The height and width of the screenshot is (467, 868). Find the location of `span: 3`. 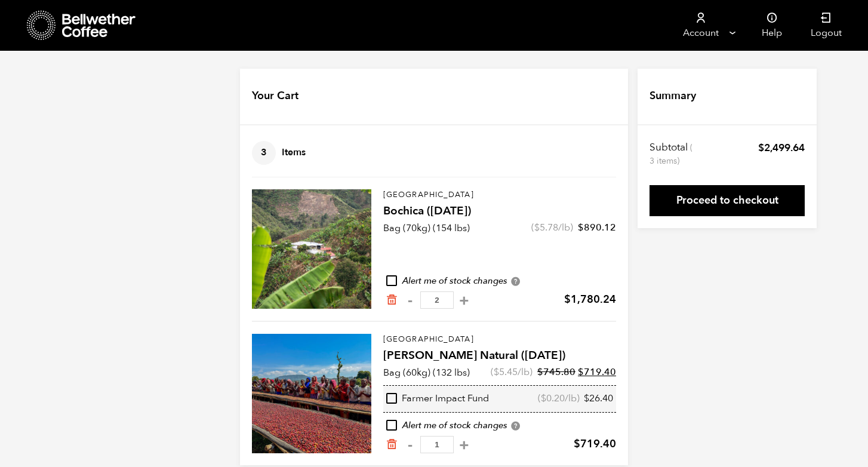

span: 3 is located at coordinates (264, 153).